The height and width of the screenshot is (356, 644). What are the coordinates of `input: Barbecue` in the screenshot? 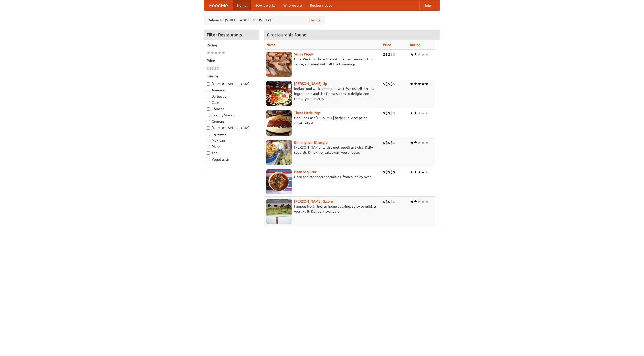 It's located at (208, 96).